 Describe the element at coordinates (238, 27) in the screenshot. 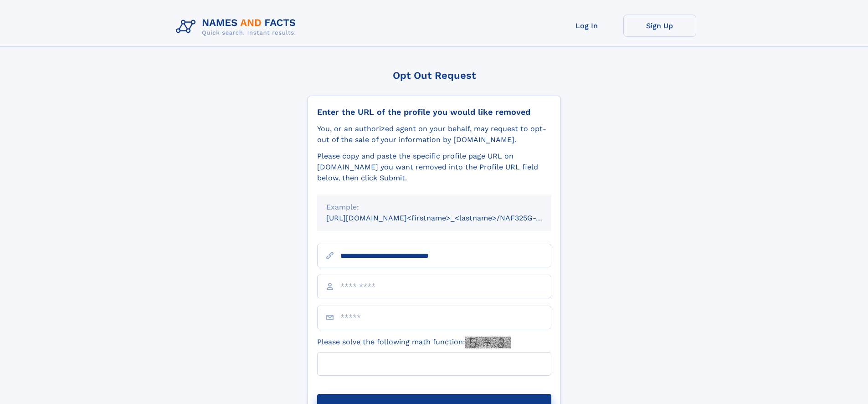

I see `img: Logo Names and Facts` at that location.